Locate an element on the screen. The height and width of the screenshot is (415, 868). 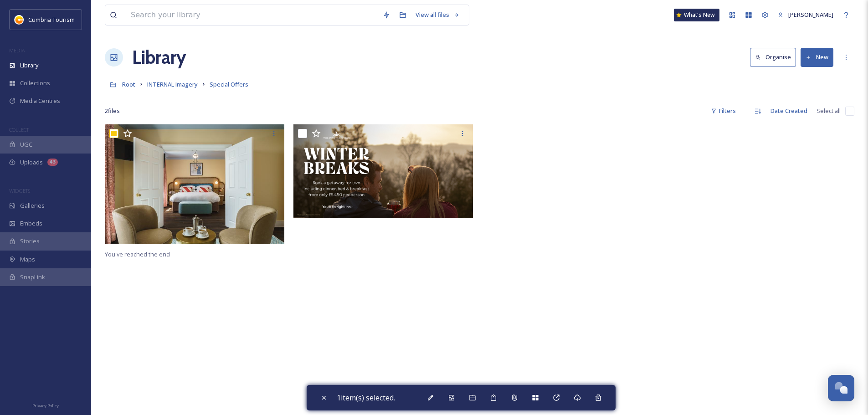
span: Root is located at coordinates (128, 84).